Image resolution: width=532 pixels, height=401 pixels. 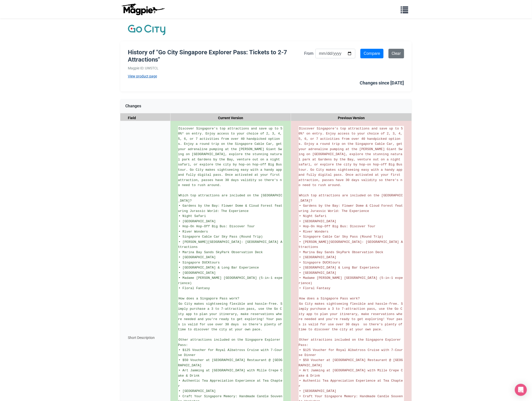 I want to click on img: Company Logo, so click(x=147, y=30).